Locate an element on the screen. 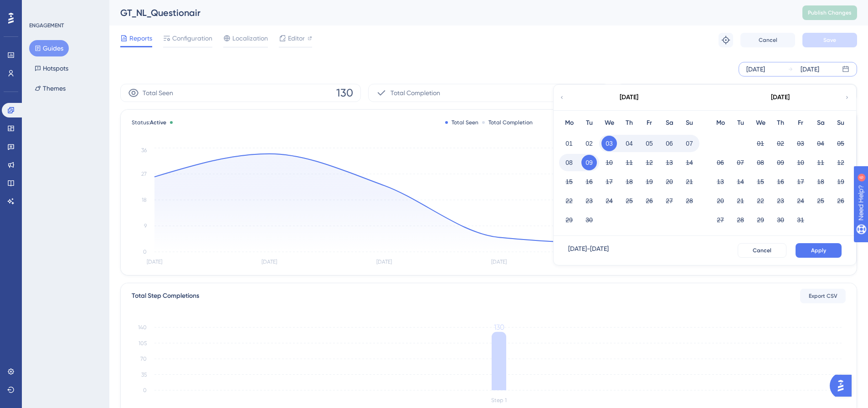 The height and width of the screenshot is (408, 868). button: Apply is located at coordinates (818, 250).